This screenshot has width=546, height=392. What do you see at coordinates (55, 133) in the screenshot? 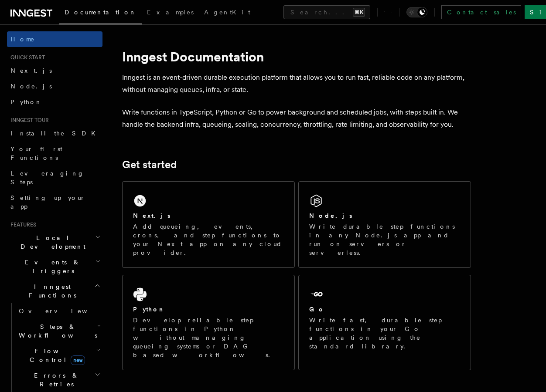
I see `span: Install the SDK` at bounding box center [55, 133].